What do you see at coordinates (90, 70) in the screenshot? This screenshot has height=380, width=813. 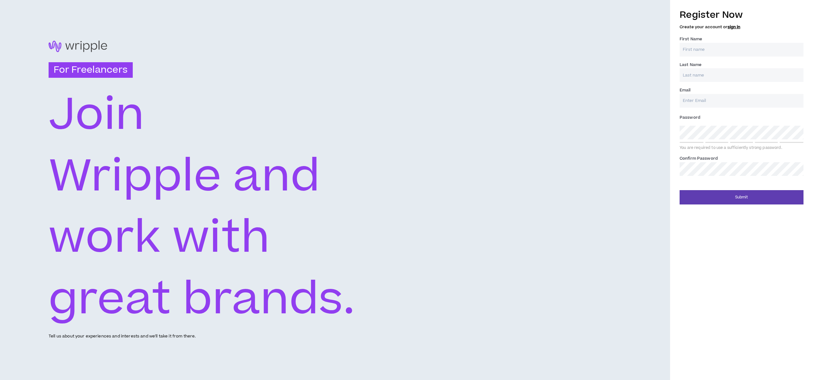 I see `h3: For Freelancers` at bounding box center [90, 70].